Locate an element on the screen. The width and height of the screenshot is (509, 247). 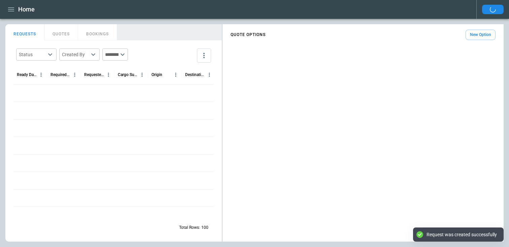
button: QUOTES is located at coordinates (61, 32).